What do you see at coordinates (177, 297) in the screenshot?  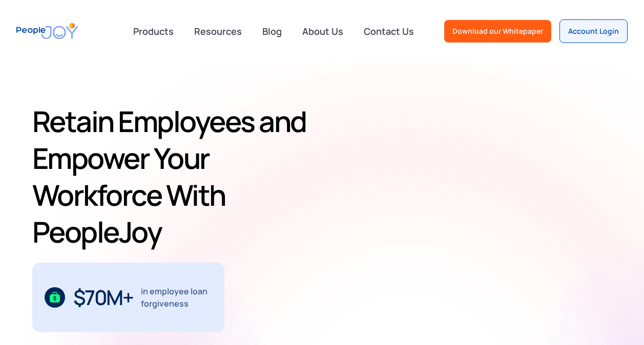 I see `div: in employee loan forgiveness` at bounding box center [177, 297].